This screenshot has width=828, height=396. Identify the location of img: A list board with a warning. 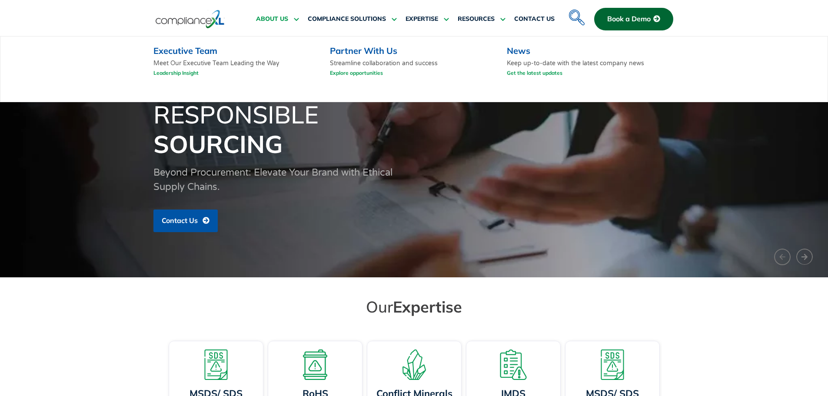
(513, 365).